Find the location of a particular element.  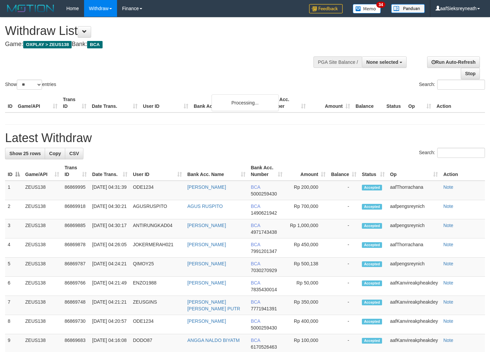

td: JOKERMERAH021 is located at coordinates (157, 248).